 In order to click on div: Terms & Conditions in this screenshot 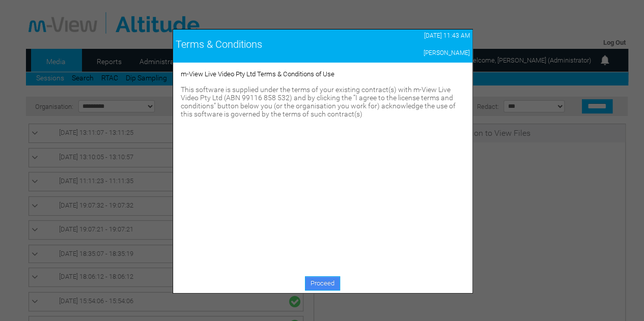, I will do `click(269, 44)`.